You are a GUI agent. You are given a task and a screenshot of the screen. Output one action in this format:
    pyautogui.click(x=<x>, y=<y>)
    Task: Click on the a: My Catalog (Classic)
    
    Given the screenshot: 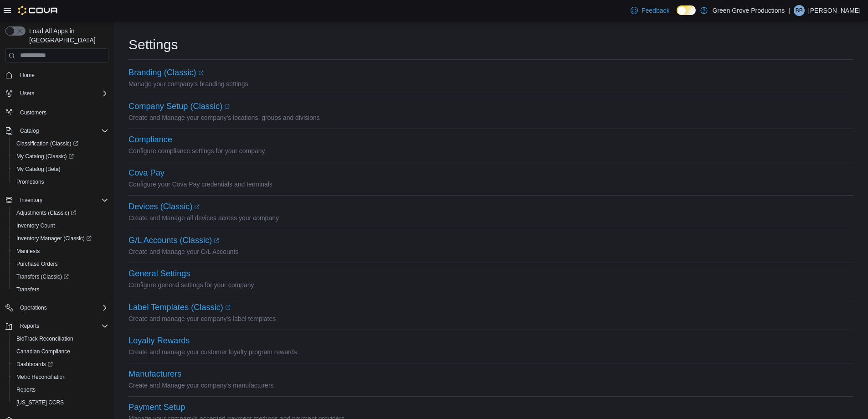 What is the action you would take?
    pyautogui.click(x=60, y=156)
    